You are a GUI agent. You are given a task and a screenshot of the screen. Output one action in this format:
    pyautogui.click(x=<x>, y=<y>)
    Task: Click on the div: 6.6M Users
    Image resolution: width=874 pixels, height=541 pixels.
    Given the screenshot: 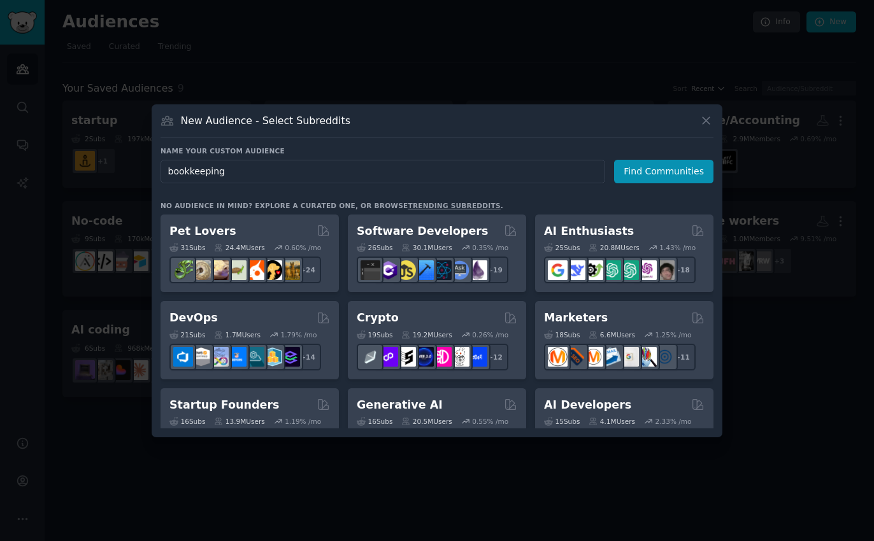 What is the action you would take?
    pyautogui.click(x=611, y=335)
    